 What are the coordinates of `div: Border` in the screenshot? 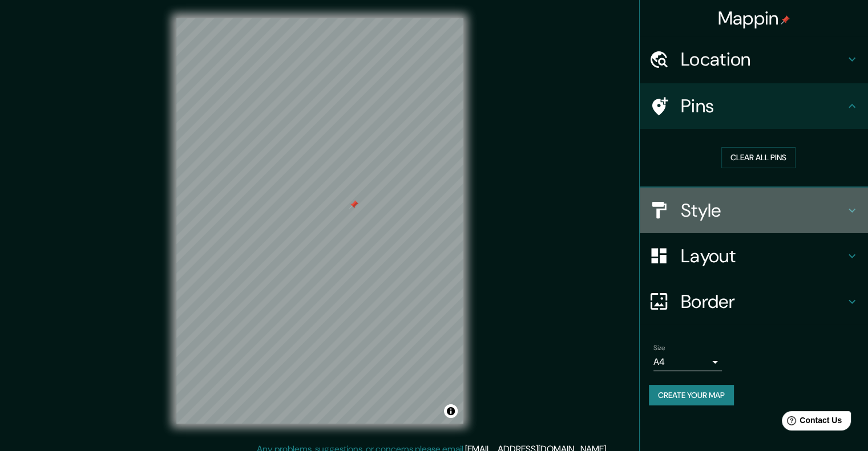 It's located at (754, 302).